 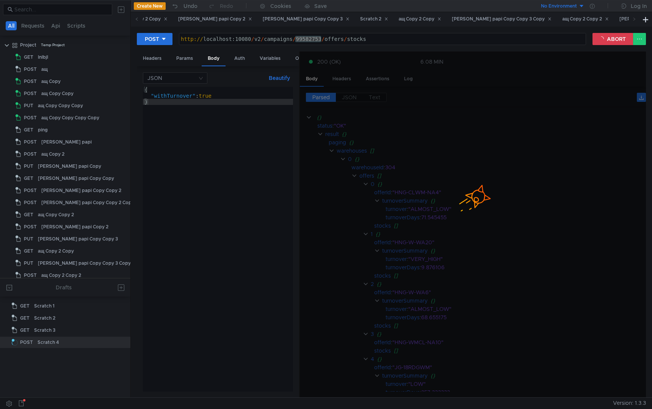 I want to click on div: Undo, so click(x=190, y=6).